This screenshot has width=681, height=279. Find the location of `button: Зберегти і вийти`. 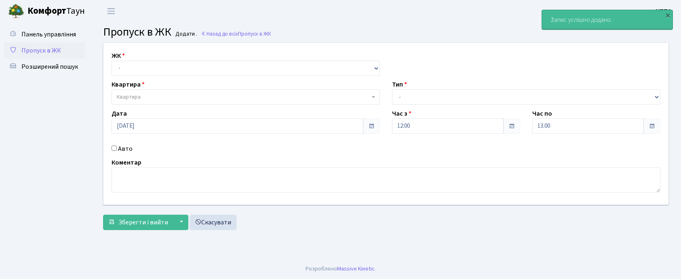

button: Зберегти і вийти is located at coordinates (138, 222).